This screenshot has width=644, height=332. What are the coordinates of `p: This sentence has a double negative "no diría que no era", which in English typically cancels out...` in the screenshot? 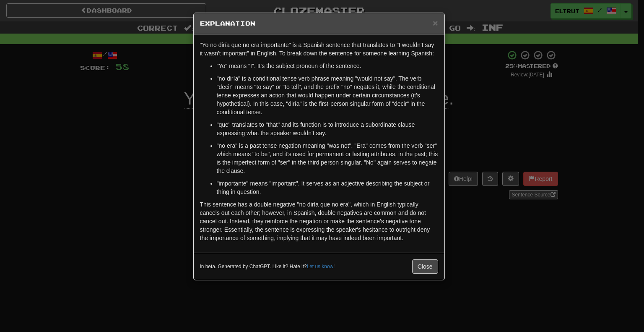 It's located at (319, 221).